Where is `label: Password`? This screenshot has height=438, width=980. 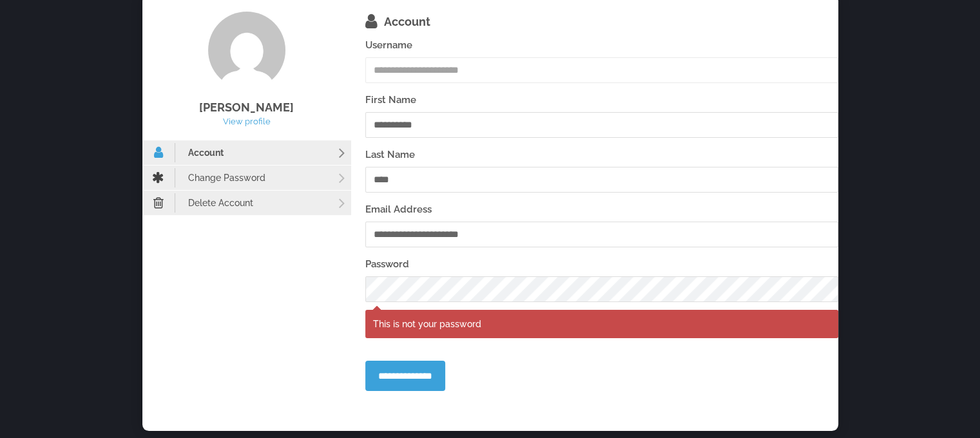 label: Password is located at coordinates (387, 264).